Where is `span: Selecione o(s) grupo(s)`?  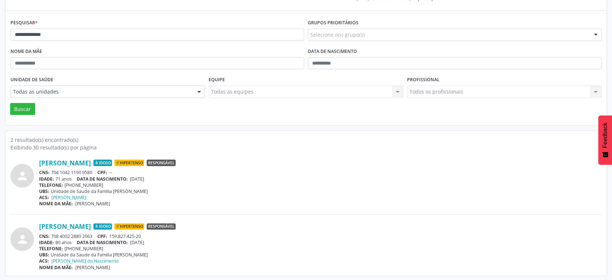
span: Selecione o(s) grupo(s) is located at coordinates (338, 34).